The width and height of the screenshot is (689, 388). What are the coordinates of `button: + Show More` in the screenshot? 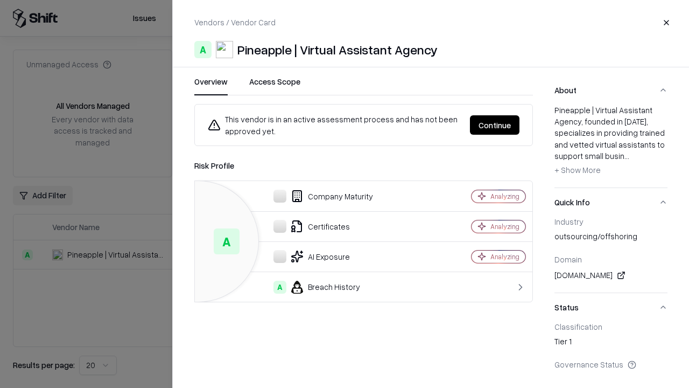 It's located at (578, 170).